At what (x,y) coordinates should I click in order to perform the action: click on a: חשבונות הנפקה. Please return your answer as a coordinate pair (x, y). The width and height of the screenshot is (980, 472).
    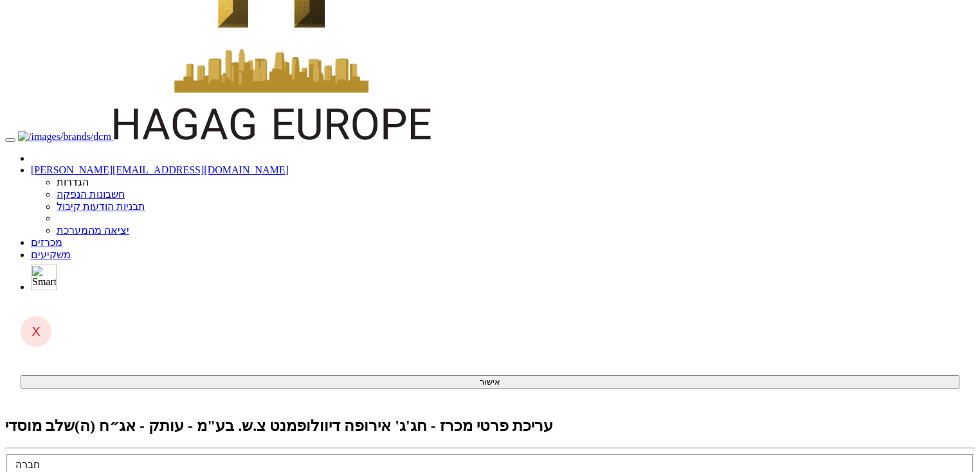
    Looking at the image, I should click on (91, 194).